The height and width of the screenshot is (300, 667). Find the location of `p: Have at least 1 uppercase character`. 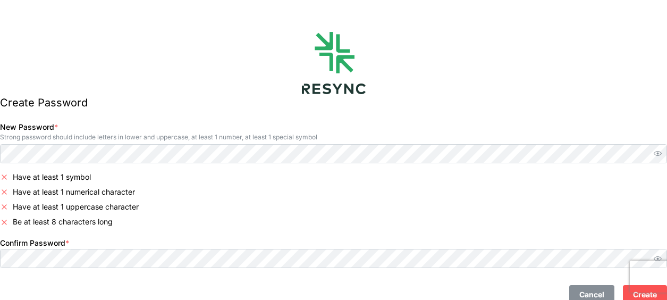

p: Have at least 1 uppercase character is located at coordinates (76, 207).